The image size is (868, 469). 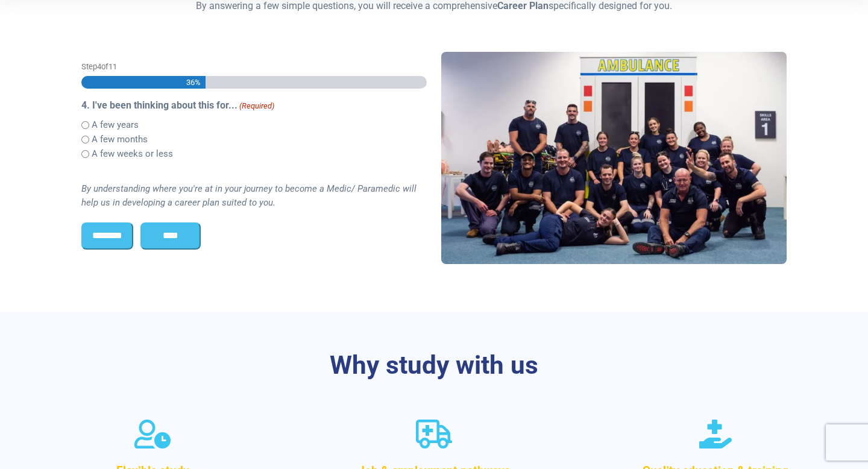 I want to click on p: Step of, so click(x=254, y=66).